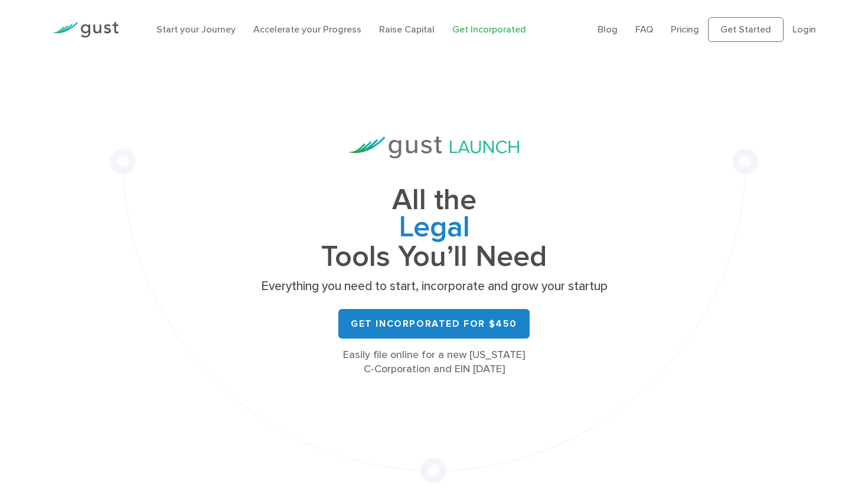  What do you see at coordinates (434, 228) in the screenshot?
I see `h1: All the Tools You’ll Need` at bounding box center [434, 228].